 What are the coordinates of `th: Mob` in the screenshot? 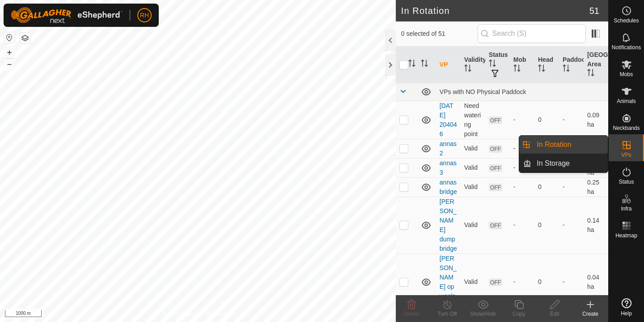 It's located at (522, 65).